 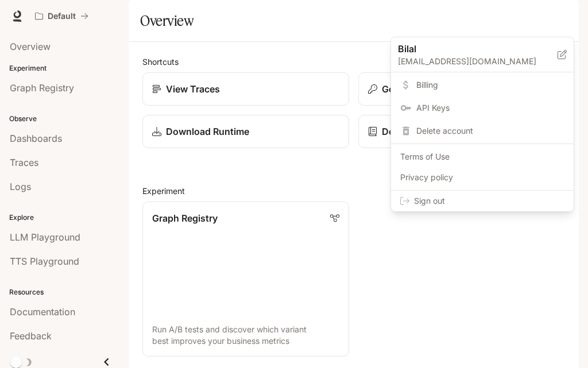 What do you see at coordinates (482, 156) in the screenshot?
I see `span: Terms of Use` at bounding box center [482, 156].